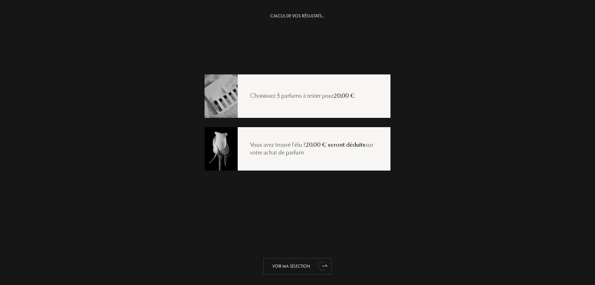  Describe the element at coordinates (314, 149) in the screenshot. I see `div: Vous avez trouvé l'élu ? sur votre achat de parfum` at that location.